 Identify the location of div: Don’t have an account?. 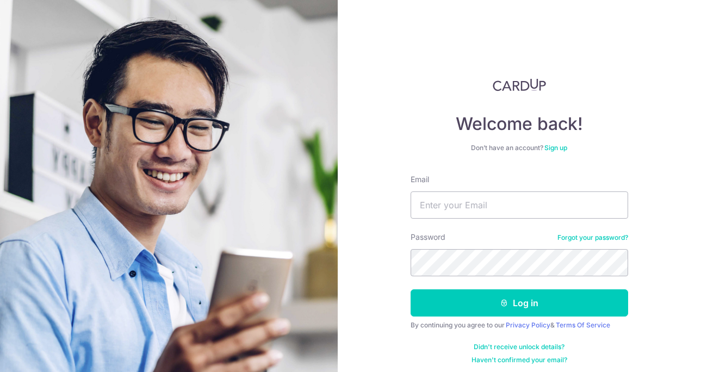
(519, 148).